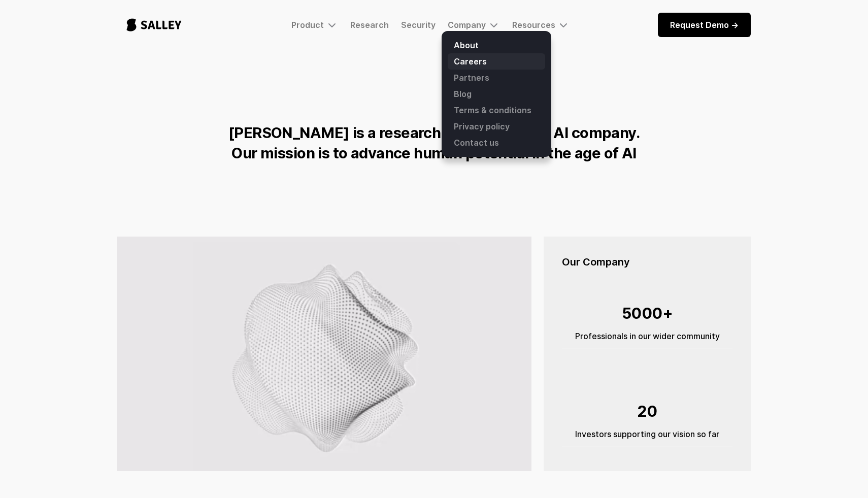  I want to click on div: 5000+, so click(647, 313).